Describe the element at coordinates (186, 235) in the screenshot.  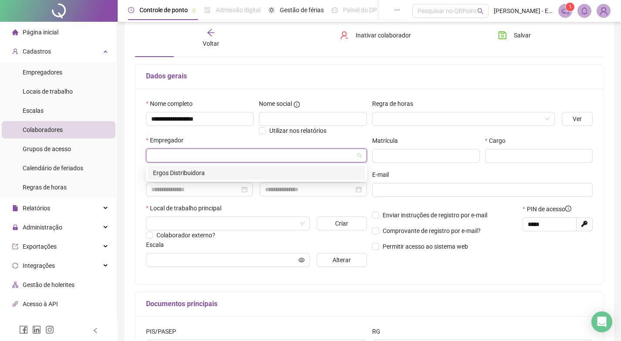
I see `span: Colaborador externo?` at that location.